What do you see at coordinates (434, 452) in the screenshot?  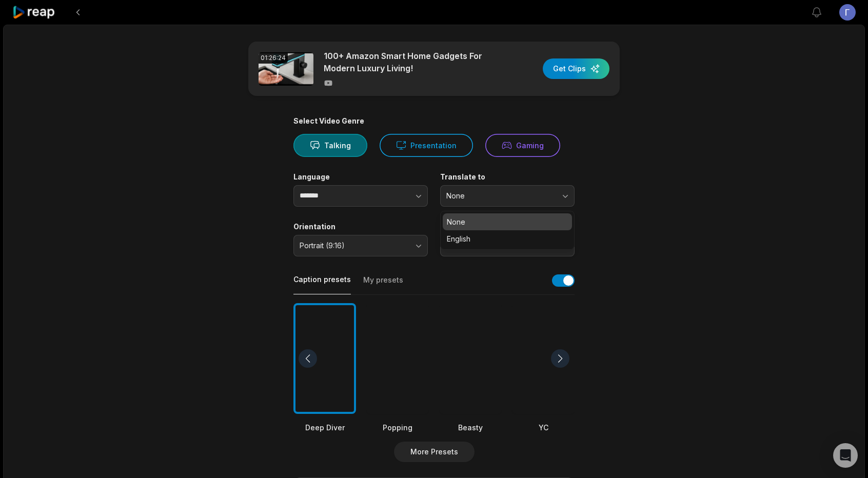 I see `button: More Presets` at bounding box center [434, 452].